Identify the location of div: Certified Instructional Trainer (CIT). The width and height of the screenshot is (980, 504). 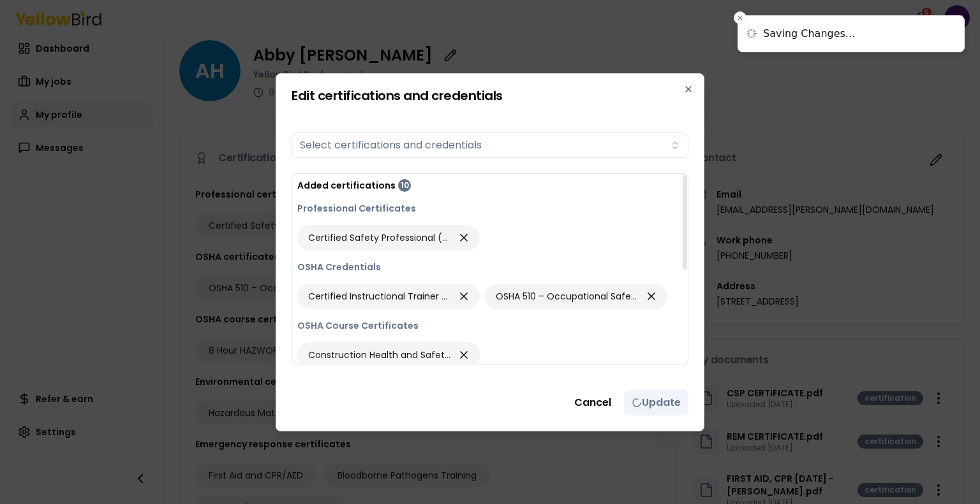
(388, 297).